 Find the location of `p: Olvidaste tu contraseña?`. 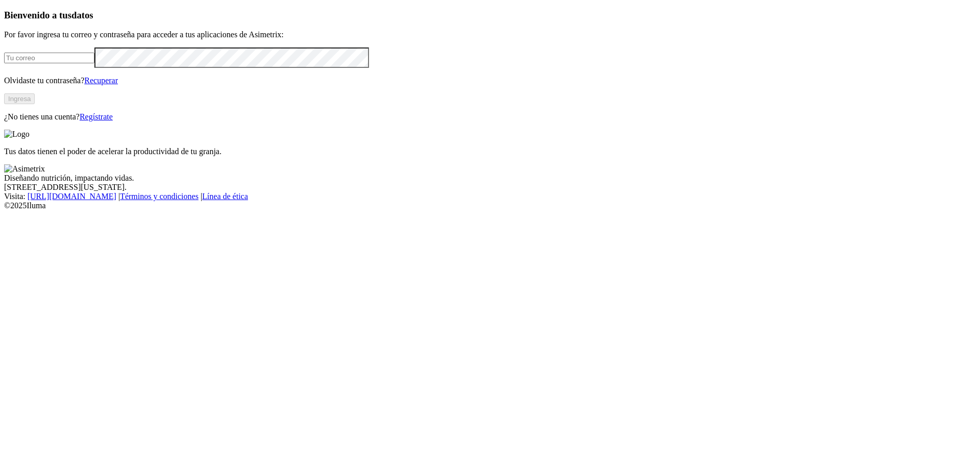

p: Olvidaste tu contraseña? is located at coordinates (490, 80).